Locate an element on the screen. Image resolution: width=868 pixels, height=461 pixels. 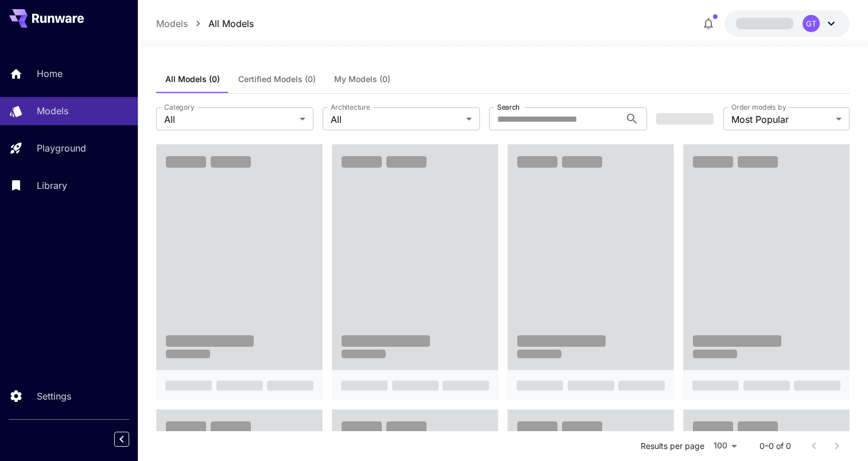
div: 100 is located at coordinates (725, 445).